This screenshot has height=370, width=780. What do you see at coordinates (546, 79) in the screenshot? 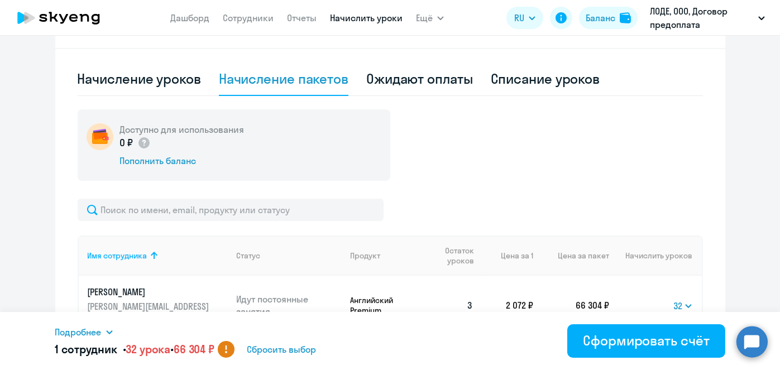
I see `div: Списание уроков` at bounding box center [546, 79].